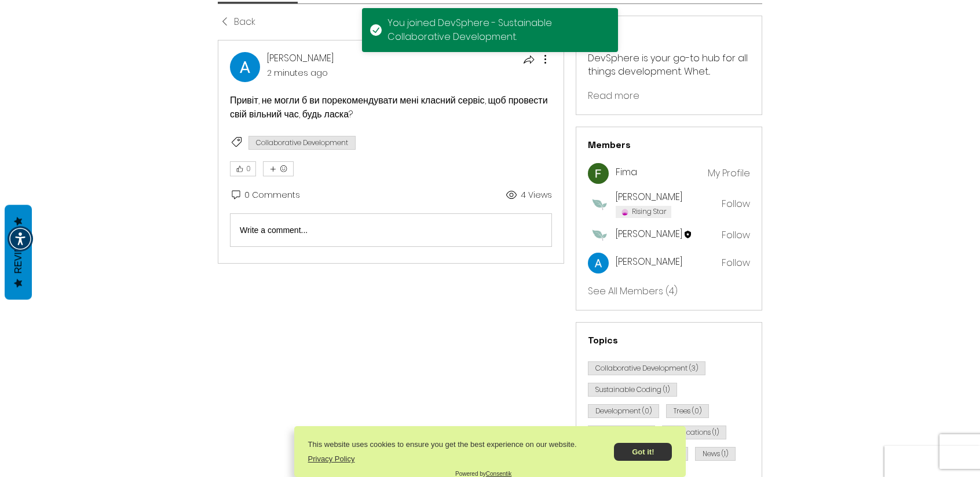 This screenshot has height=477, width=980. Describe the element at coordinates (642, 452) in the screenshot. I see `button: Got it!` at that location.